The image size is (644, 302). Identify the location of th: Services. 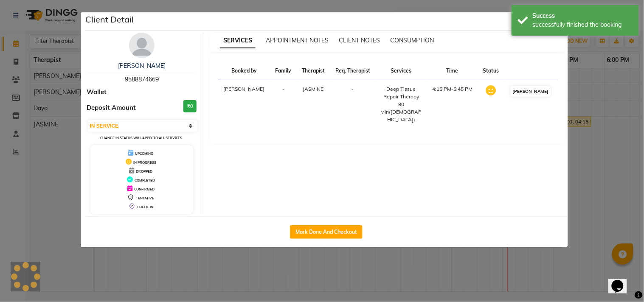
(401, 71).